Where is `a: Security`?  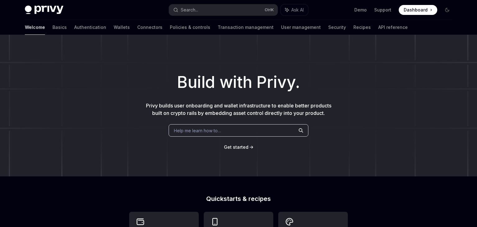
a: Security is located at coordinates (337, 27).